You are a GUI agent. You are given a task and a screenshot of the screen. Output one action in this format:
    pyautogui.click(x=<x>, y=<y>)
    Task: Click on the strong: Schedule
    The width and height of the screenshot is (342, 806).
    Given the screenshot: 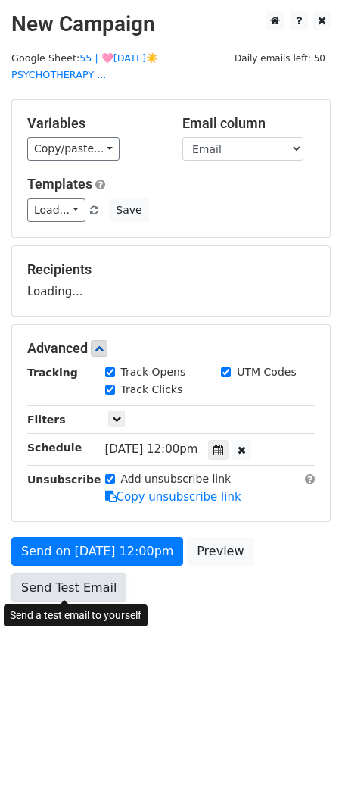 What is the action you would take?
    pyautogui.click(x=55, y=448)
    